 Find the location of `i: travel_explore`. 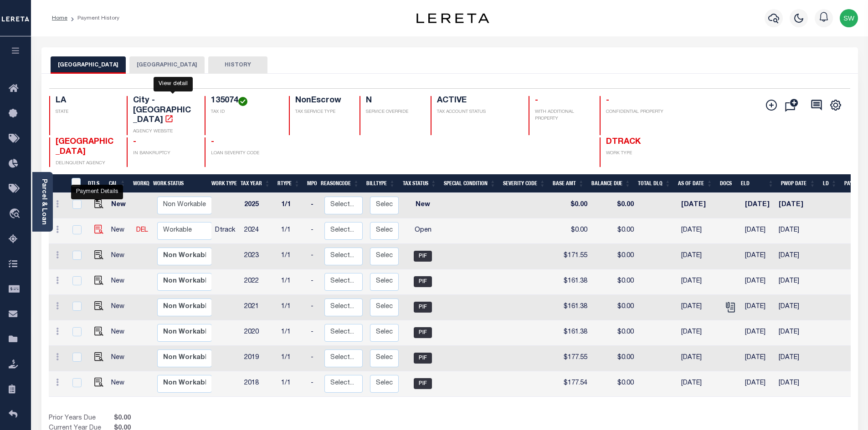

i: travel_explore is located at coordinates (16, 215).